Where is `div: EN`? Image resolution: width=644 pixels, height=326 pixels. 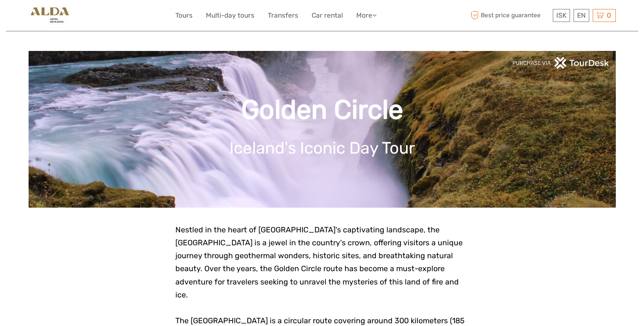
div: EN is located at coordinates (581, 15).